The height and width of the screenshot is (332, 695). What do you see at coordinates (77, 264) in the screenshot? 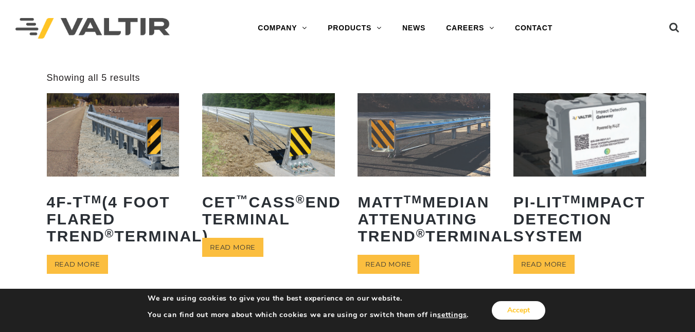
I see `a: Read more about “4F-TTM (4 Foot Flared TREND® Terminal)”` at bounding box center [77, 264].